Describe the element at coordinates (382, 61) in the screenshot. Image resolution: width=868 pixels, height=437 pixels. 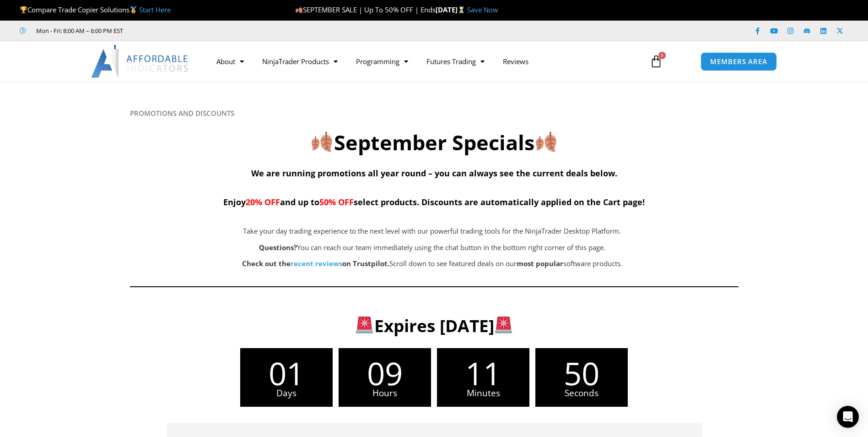
I see `a: Programming` at that location.